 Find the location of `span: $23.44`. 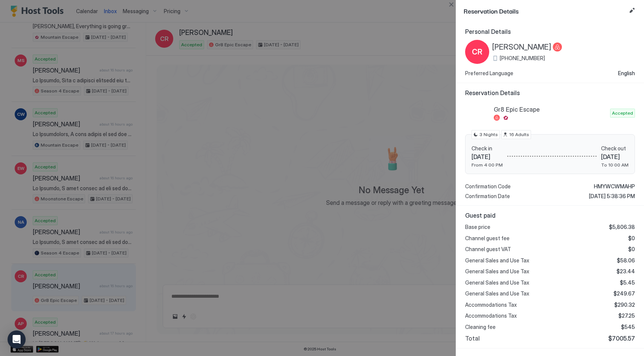

span: $23.44 is located at coordinates (626, 272).